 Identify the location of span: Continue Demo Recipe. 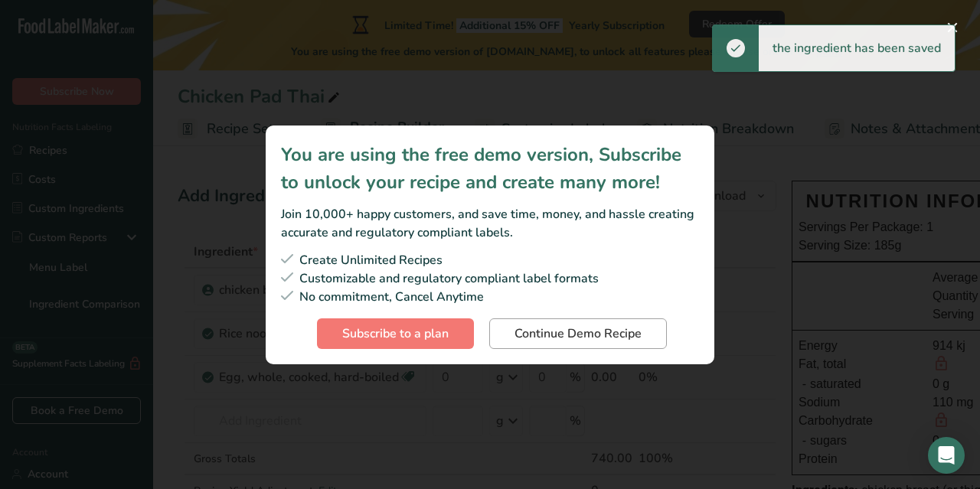
(578, 334).